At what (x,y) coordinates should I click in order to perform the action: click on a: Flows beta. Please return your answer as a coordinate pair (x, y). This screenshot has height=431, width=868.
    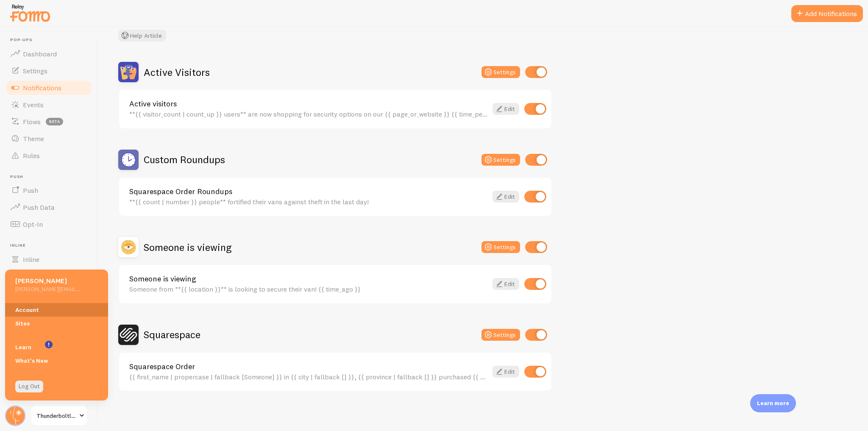
    Looking at the image, I should click on (49, 121).